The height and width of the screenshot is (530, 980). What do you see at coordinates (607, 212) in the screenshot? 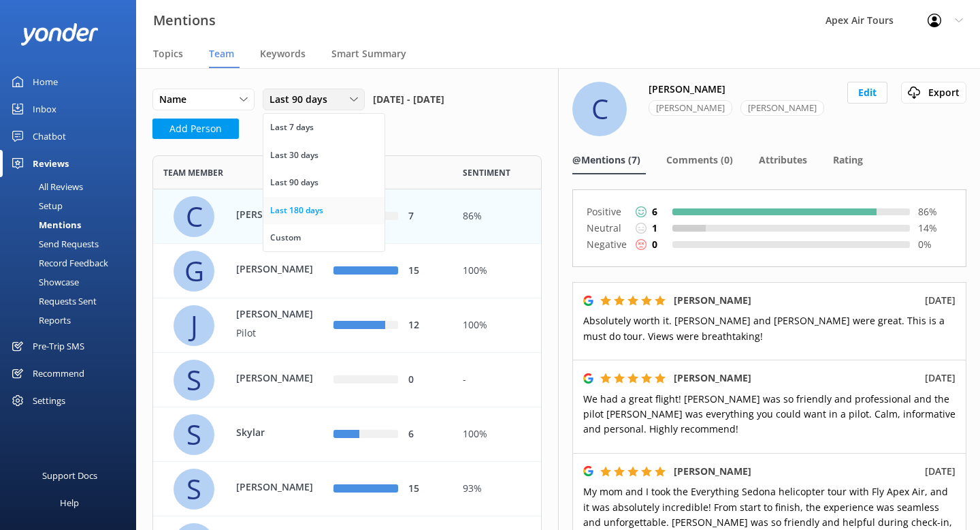
I see `p: Positive` at bounding box center [607, 212].